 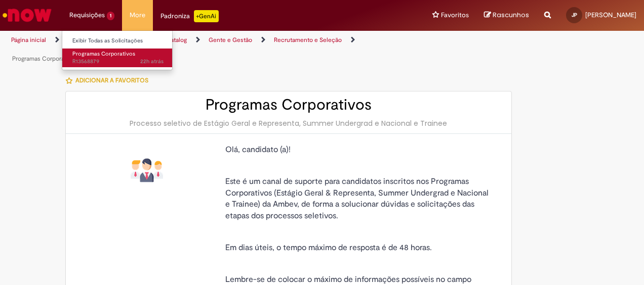 What do you see at coordinates (147, 170) in the screenshot?
I see `img: Programas Corporativos` at bounding box center [147, 170].